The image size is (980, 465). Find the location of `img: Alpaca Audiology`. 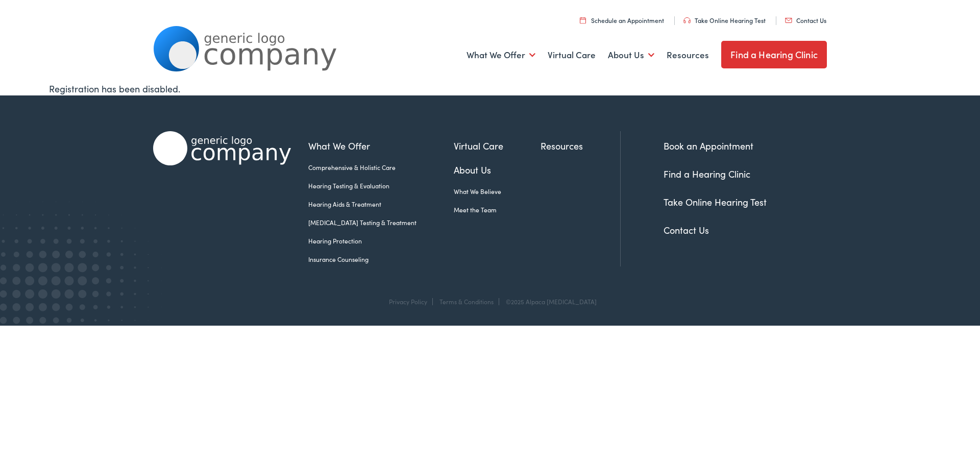

img: Alpaca Audiology is located at coordinates (222, 148).